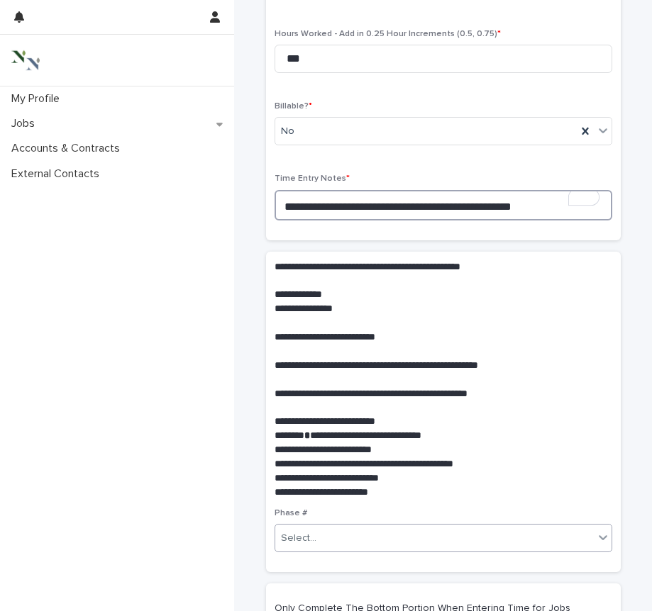  I want to click on p: Jobs, so click(26, 123).